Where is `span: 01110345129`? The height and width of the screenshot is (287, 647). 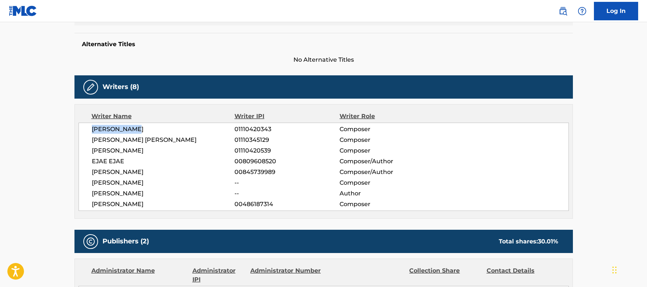 span: 01110345129 is located at coordinates (287, 140).